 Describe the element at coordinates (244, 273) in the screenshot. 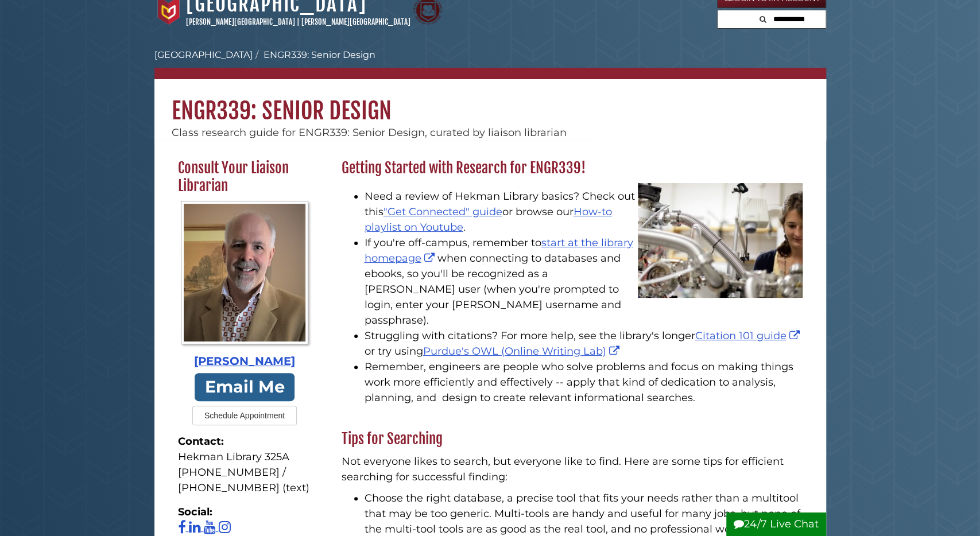

I see `img: Profile Photo` at that location.